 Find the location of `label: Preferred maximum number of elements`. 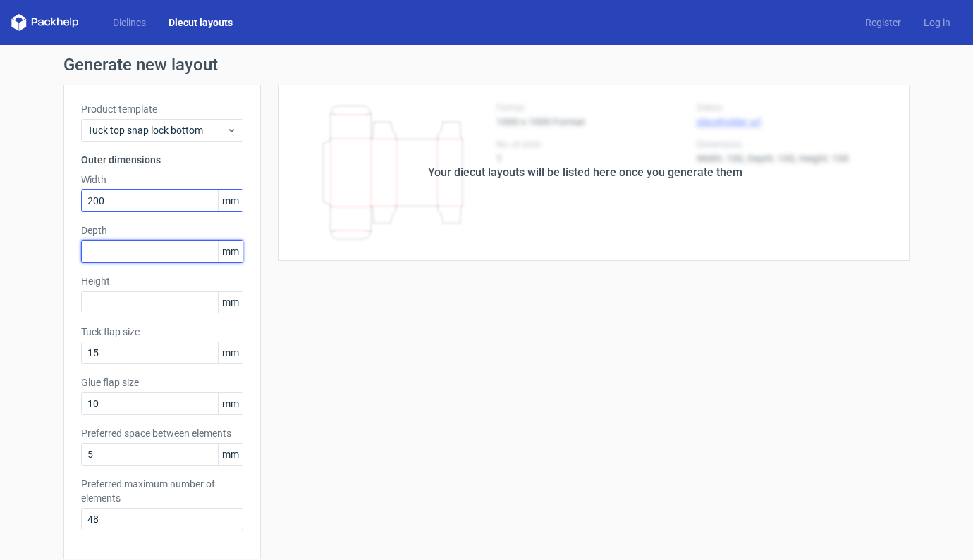

label: Preferred maximum number of elements is located at coordinates (162, 491).